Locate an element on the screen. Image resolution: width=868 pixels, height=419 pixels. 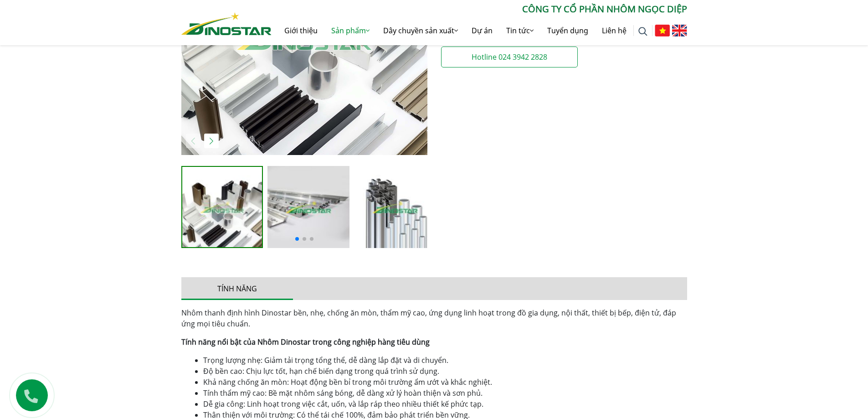
p: CÔNG TY CỔ PHẦN NHÔM NGỌC DIỆP is located at coordinates (479, 9).